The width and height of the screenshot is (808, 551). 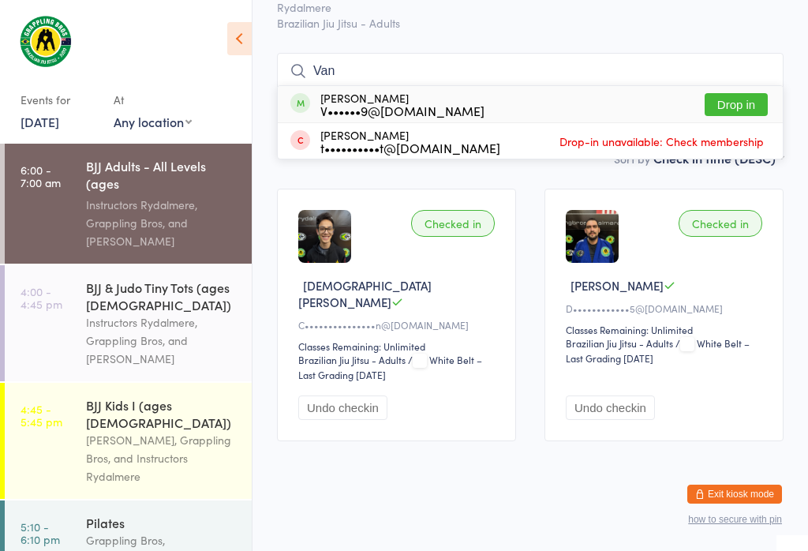 What do you see at coordinates (45, 41) in the screenshot?
I see `img: Grappling Bros Rydalmere` at bounding box center [45, 41].